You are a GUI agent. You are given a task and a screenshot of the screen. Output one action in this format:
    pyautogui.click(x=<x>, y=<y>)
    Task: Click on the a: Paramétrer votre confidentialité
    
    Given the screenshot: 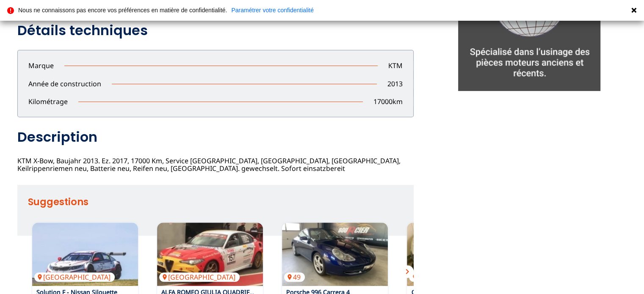 What is the action you would take?
    pyautogui.click(x=272, y=10)
    